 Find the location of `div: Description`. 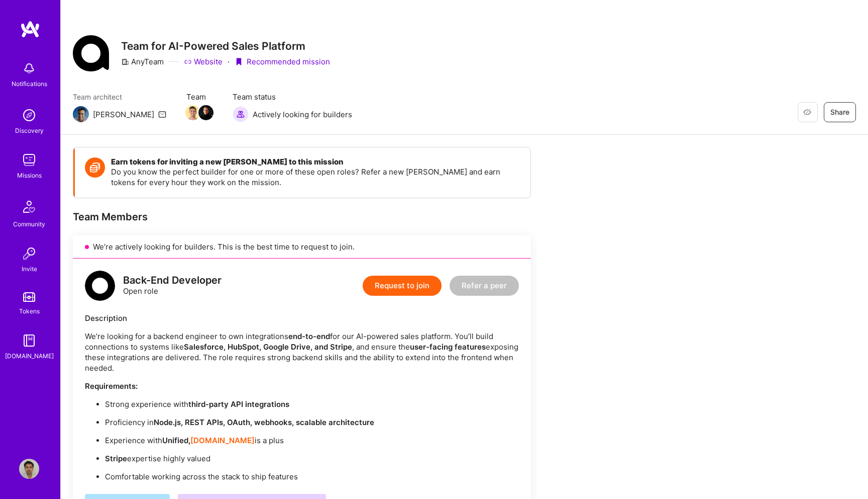

div: Description is located at coordinates (302, 318).